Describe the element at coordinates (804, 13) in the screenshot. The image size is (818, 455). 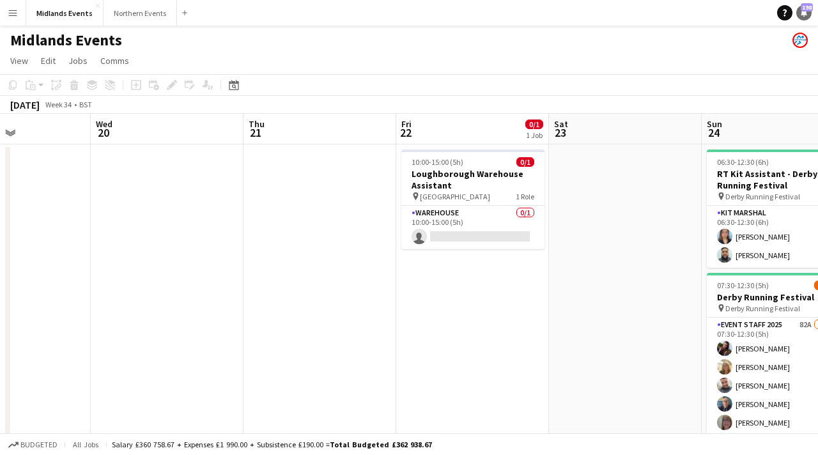
I see `a: 198` at that location.